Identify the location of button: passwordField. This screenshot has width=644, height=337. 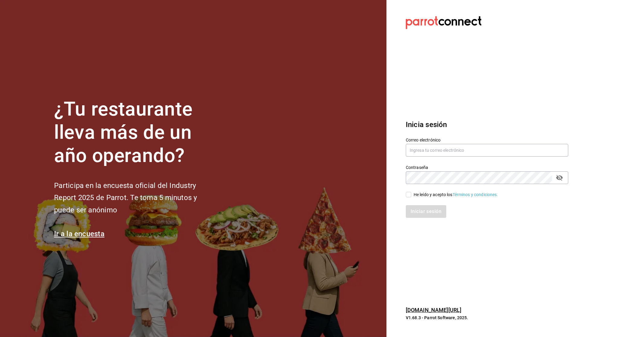
(560, 178).